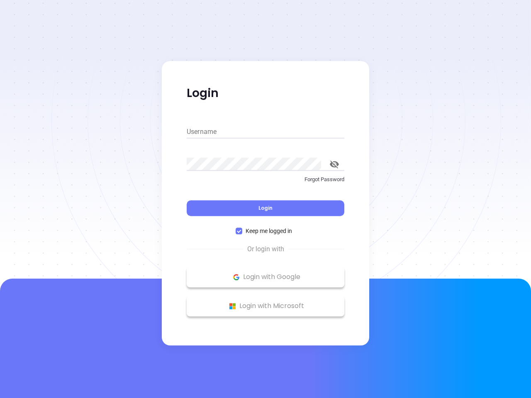 This screenshot has height=398, width=531. I want to click on p: Login with Google, so click(266, 277).